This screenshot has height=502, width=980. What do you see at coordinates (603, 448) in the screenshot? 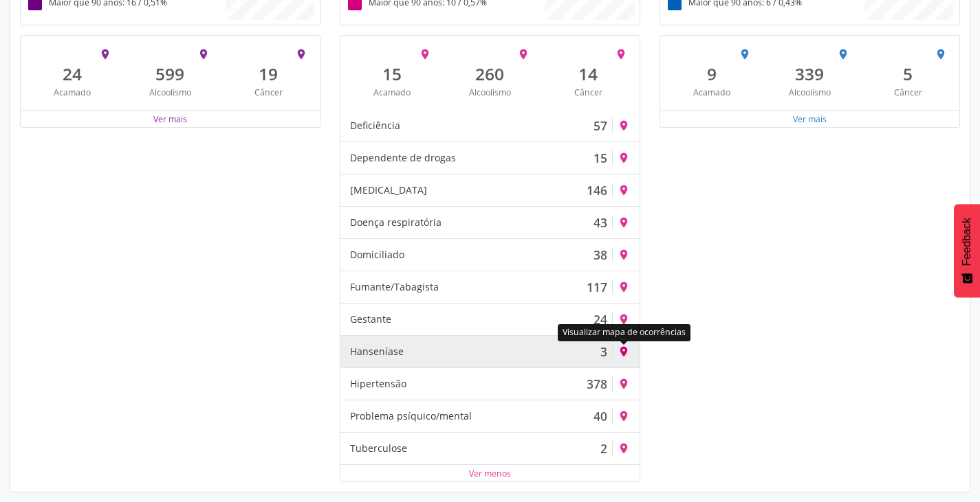
I see `div: 2` at bounding box center [603, 448].